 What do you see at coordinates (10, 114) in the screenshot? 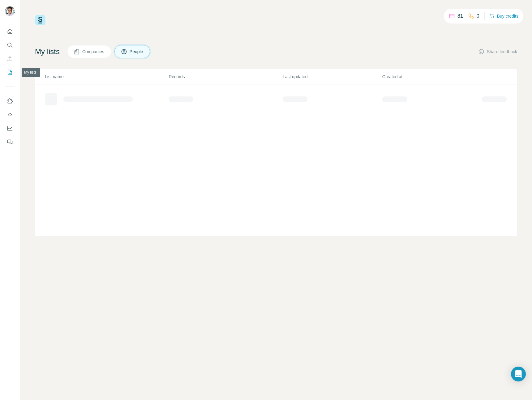
I see `button: Use Surfe API` at bounding box center [10, 114].